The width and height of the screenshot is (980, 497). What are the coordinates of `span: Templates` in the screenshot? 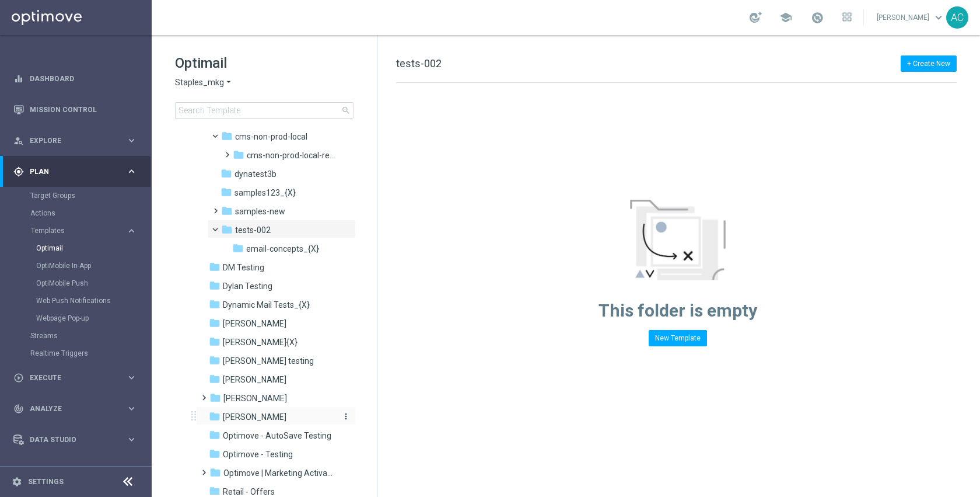 It's located at (72, 230).